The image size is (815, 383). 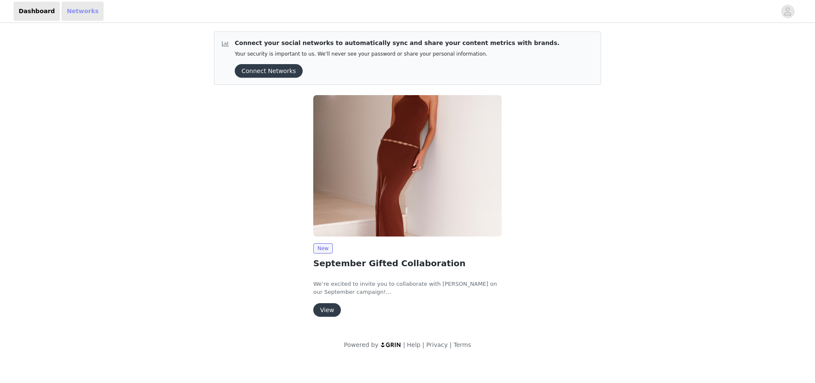 I want to click on a: Privacy, so click(x=437, y=345).